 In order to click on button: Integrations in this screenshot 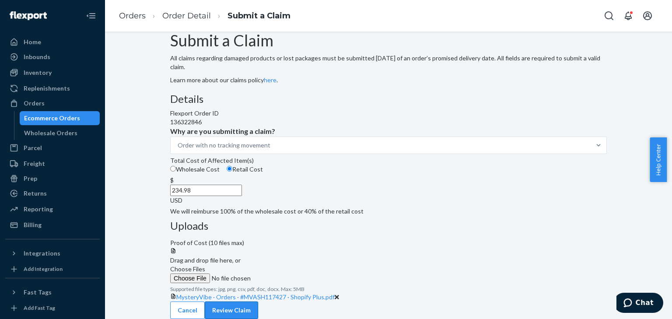, I will do `click(52, 253)`.